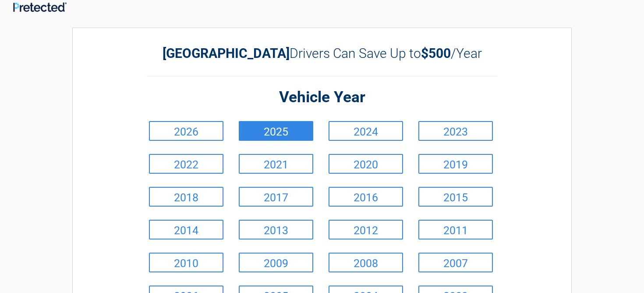  Describe the element at coordinates (276, 229) in the screenshot. I see `a: 2013` at that location.